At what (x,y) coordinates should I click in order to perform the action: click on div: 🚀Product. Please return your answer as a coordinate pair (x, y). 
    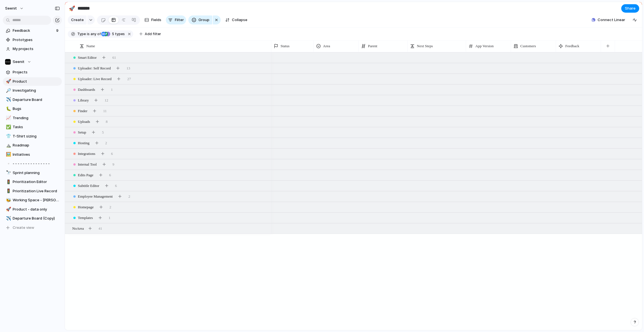
    Looking at the image, I should click on (32, 82).